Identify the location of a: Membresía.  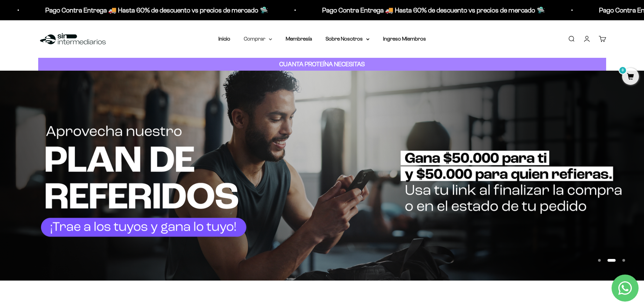
(299, 38).